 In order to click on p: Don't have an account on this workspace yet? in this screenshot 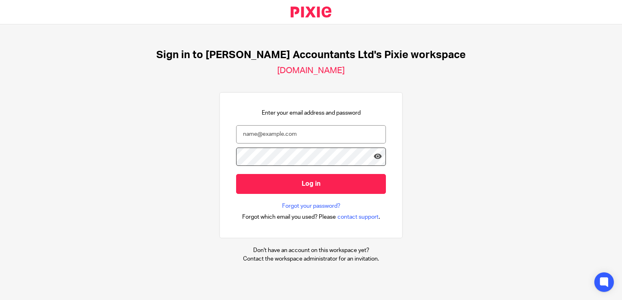, I will do `click(311, 251)`.